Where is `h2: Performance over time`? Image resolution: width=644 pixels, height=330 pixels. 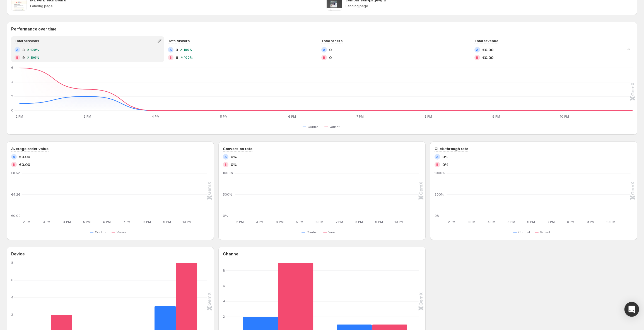
h2: Performance over time is located at coordinates (322, 29).